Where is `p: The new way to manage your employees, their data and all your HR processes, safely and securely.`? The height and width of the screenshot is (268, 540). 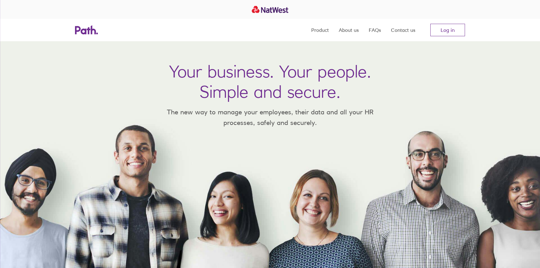
p: The new way to manage your employees, their data and all your HR processes, safely and securely. is located at coordinates (270, 117).